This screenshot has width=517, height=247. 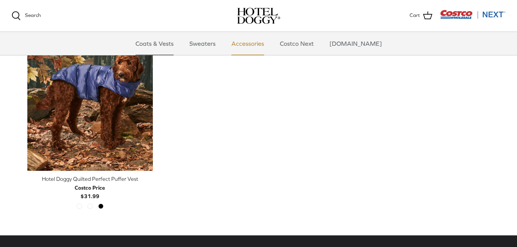 What do you see at coordinates (203, 44) in the screenshot?
I see `a: Sweaters` at bounding box center [203, 44].